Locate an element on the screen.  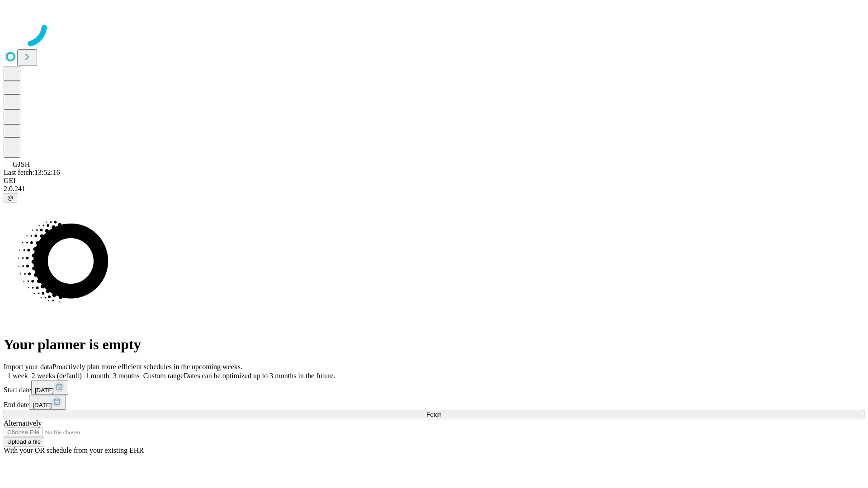
div: End date is located at coordinates (434, 402).